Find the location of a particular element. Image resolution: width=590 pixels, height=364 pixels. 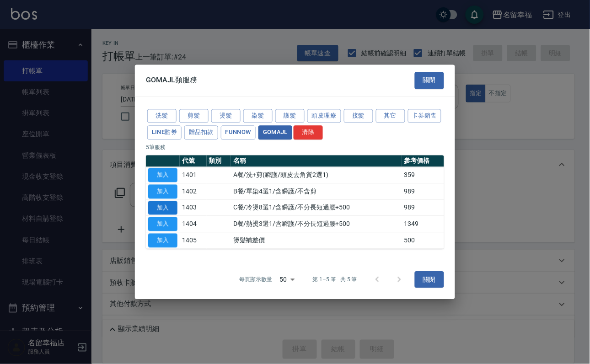

td: D餐/熱燙3選1/含瞬護/不分長短過腰+500 is located at coordinates (317, 224).